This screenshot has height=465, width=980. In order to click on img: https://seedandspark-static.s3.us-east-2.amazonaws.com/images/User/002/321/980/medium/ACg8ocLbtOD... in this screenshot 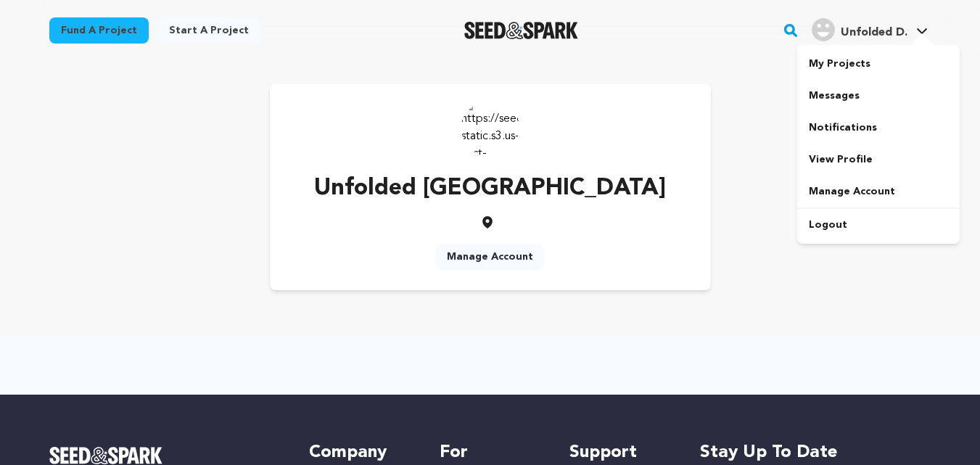, I will do `click(490, 127)`.